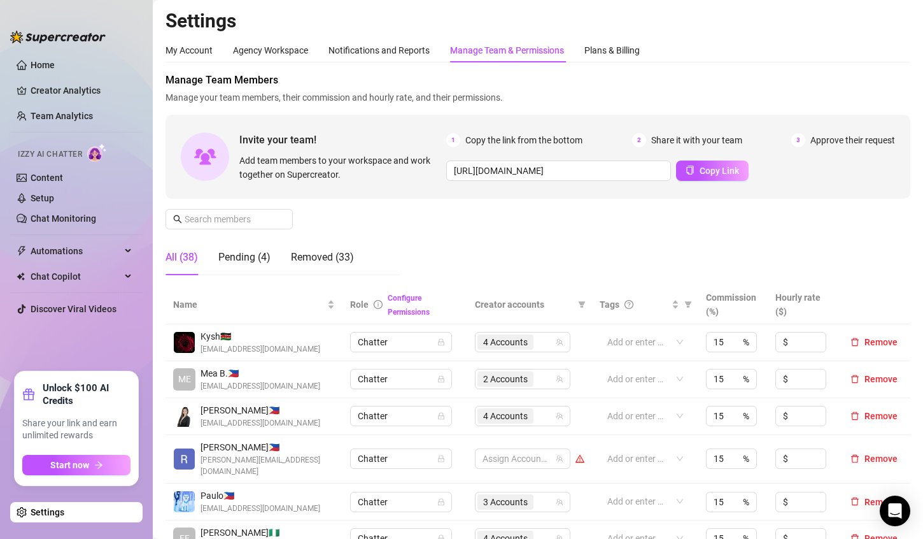  Describe the element at coordinates (507, 50) in the screenshot. I see `div: Manage Team & Permissions` at that location.